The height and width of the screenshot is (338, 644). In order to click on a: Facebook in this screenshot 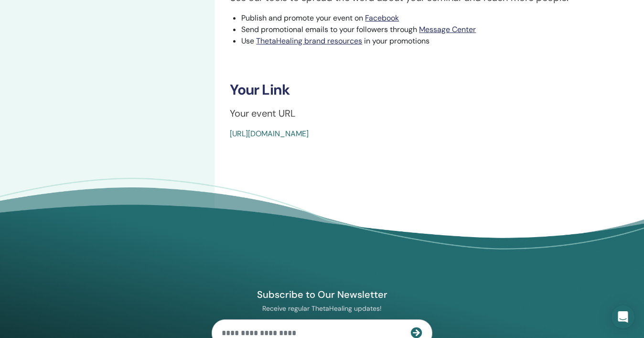, I will do `click(382, 18)`.